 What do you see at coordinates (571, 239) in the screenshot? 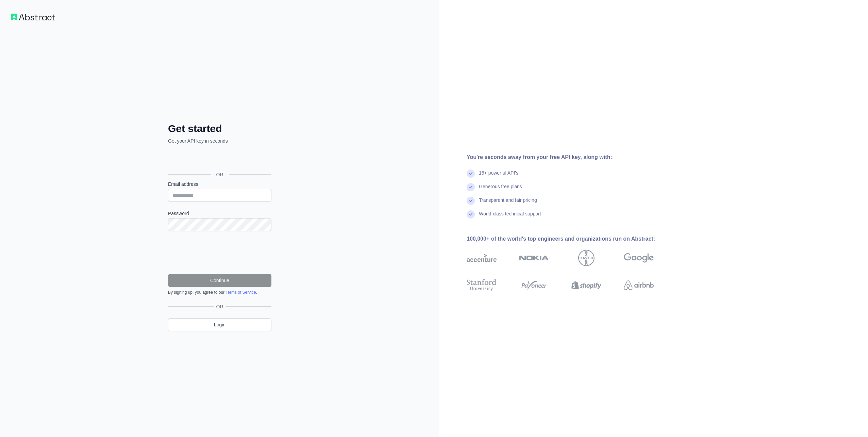
I see `div: 100,000+ of the world's top engineers and organizations run on Abstract:` at bounding box center [571, 239].